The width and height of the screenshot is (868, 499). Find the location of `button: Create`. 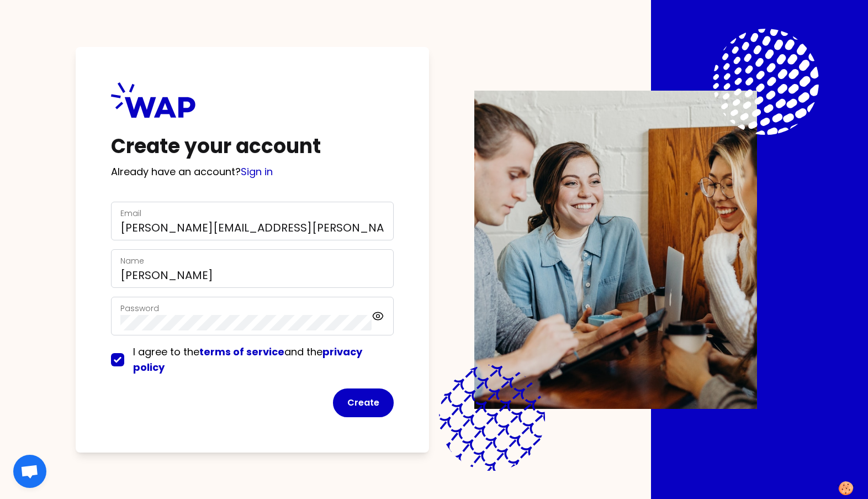

button: Create is located at coordinates (364, 403).